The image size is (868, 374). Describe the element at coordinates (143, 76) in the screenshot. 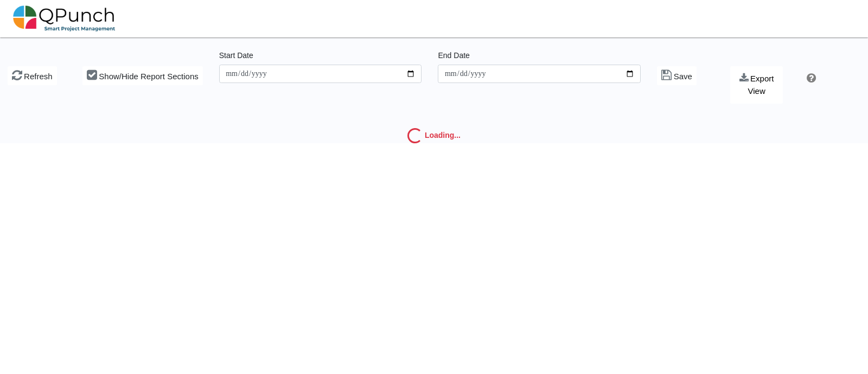

I see `button: Show/Hide Report Sections` at that location.